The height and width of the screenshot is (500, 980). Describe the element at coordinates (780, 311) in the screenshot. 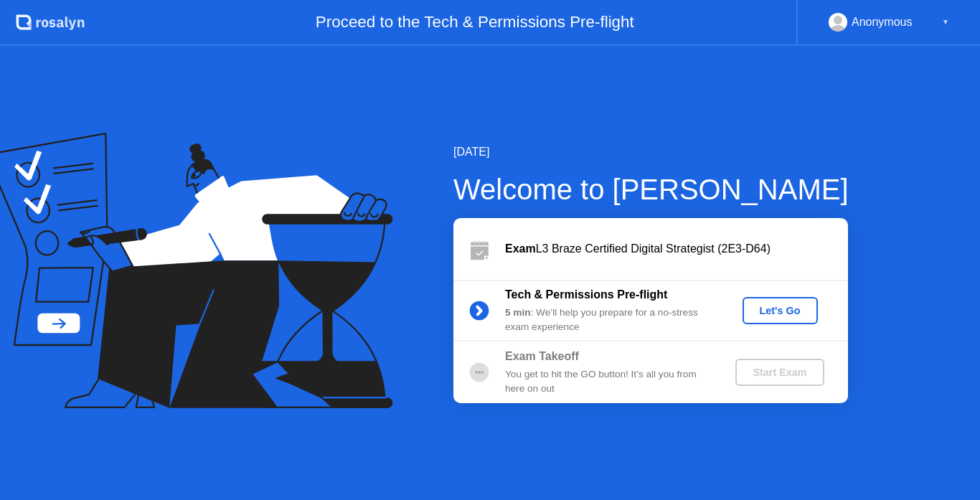

I see `div: Let's Go` at that location.